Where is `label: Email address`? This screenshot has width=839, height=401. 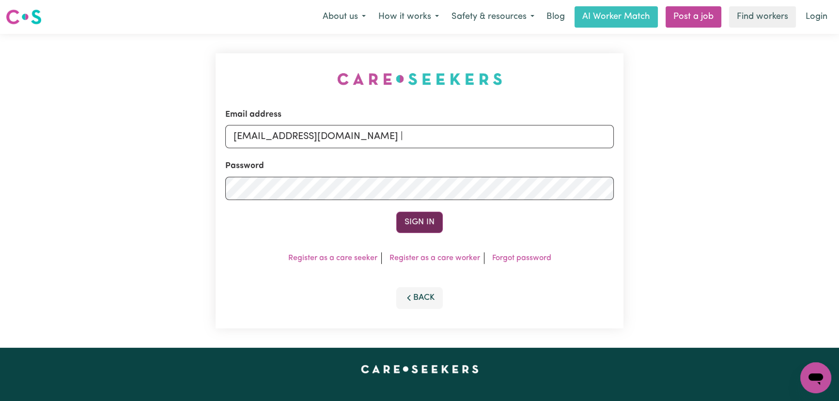
label: Email address is located at coordinates (253, 115).